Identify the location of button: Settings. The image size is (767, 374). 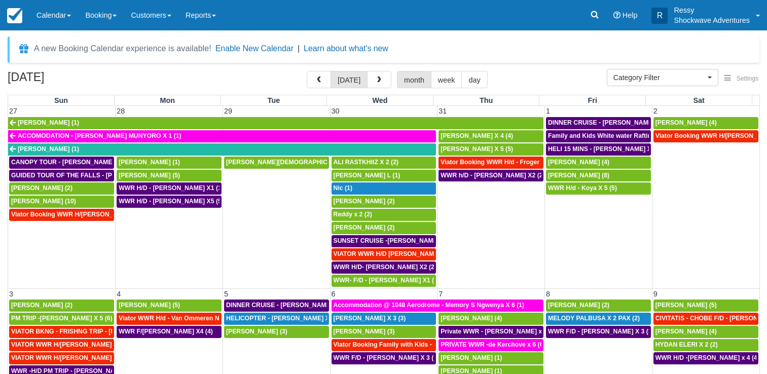
(741, 79).